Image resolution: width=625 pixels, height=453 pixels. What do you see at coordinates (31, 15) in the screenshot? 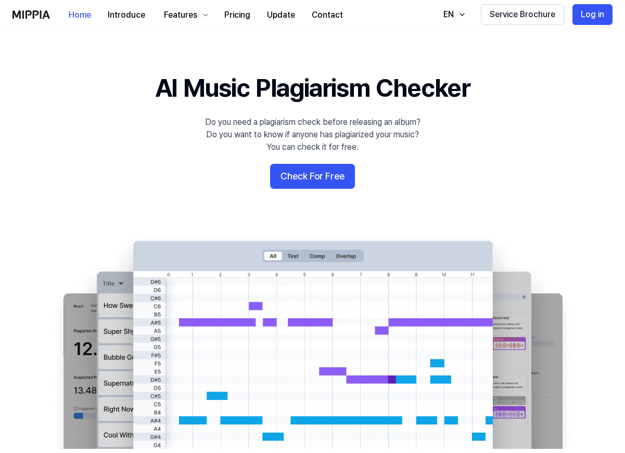
I see `img: logo` at bounding box center [31, 15].